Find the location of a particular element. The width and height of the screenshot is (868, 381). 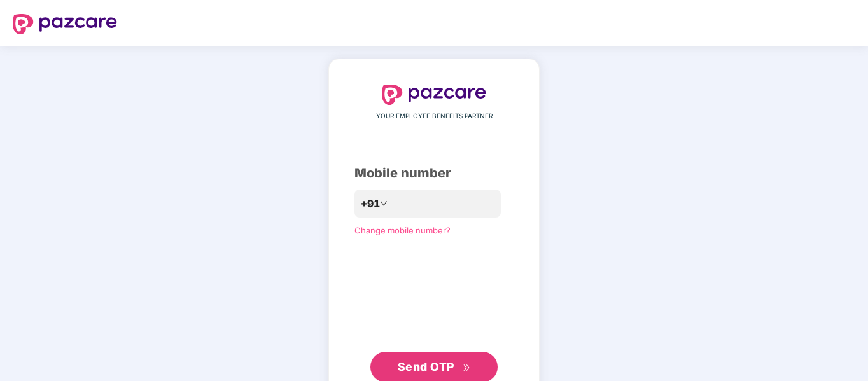

span: down is located at coordinates (383, 203).